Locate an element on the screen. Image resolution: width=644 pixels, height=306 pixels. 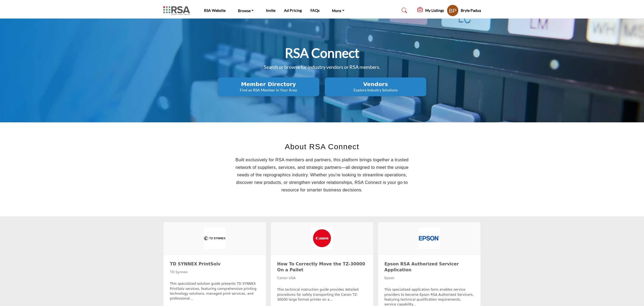
p: Built exclusively for RSA members and partners, this platform brings together a trusted network o... is located at coordinates (322, 175).